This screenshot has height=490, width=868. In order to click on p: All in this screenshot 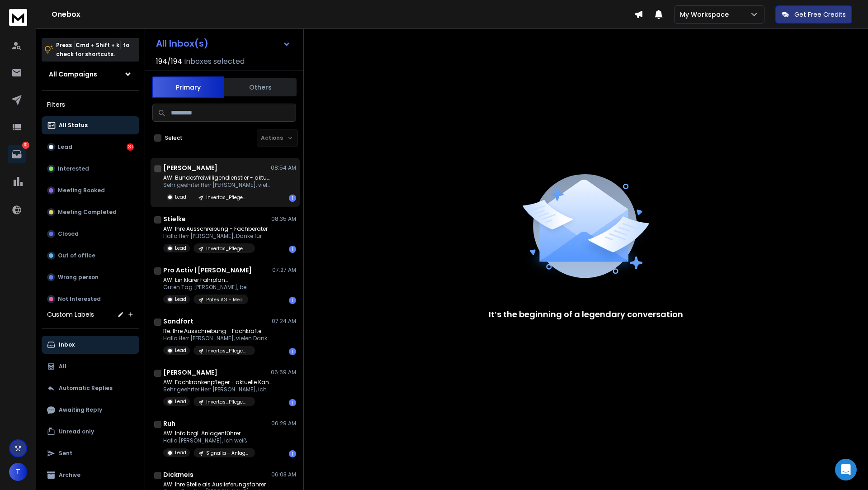, I will do `click(62, 366)`.